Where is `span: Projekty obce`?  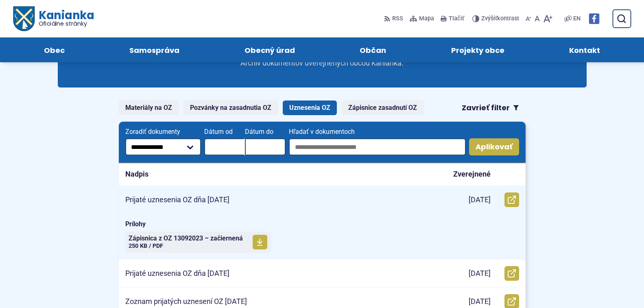
span: Projekty obce is located at coordinates (478, 50).